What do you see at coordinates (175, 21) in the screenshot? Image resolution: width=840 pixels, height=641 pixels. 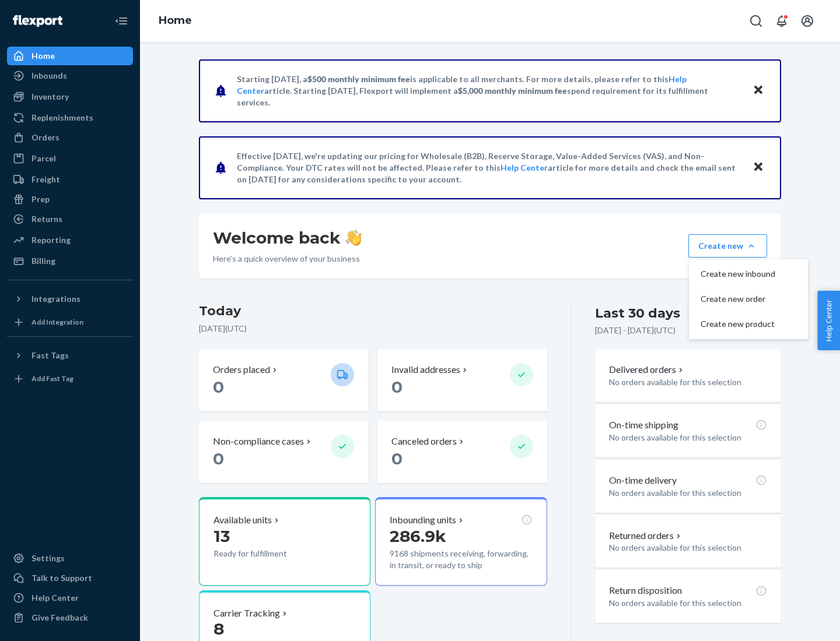 I see `ol: breadcrumbs` at bounding box center [175, 21].